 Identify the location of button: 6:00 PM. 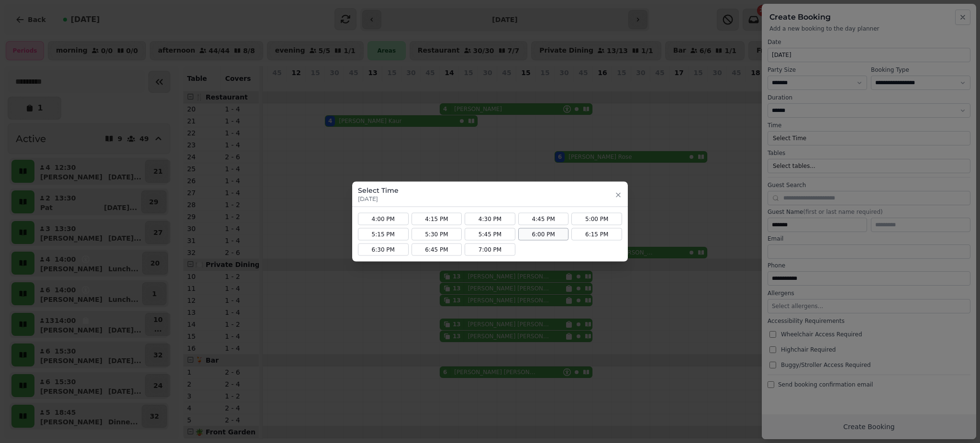
(543, 234).